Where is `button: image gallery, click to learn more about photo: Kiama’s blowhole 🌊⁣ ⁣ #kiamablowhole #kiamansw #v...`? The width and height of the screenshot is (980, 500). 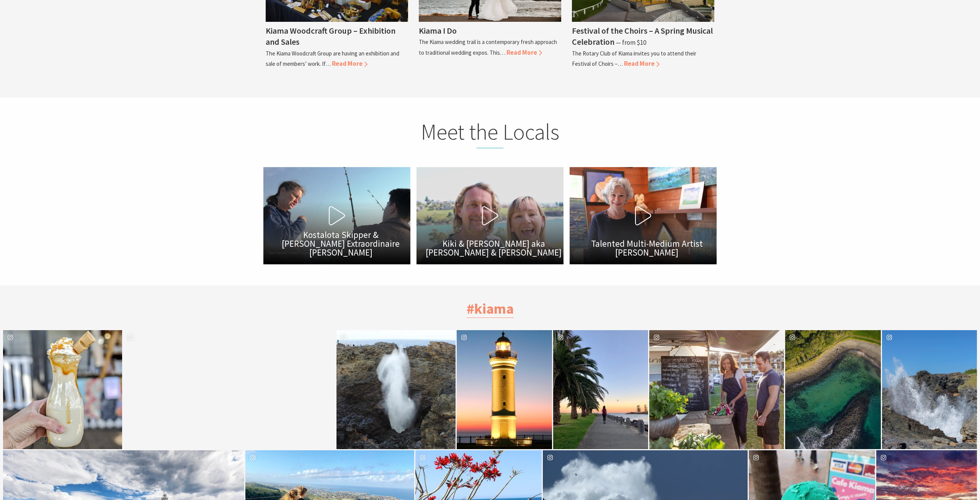 button: image gallery, click to learn more about photo: Kiama’s blowhole 🌊⁣ ⁣ #kiamablowhole #kiamansw #v... is located at coordinates (396, 390).